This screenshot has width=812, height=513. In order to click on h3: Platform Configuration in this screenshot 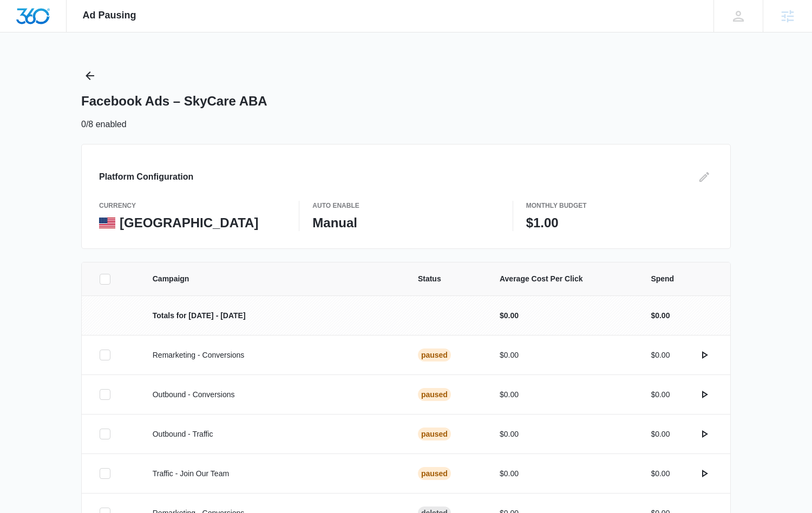, I will do `click(146, 177)`.